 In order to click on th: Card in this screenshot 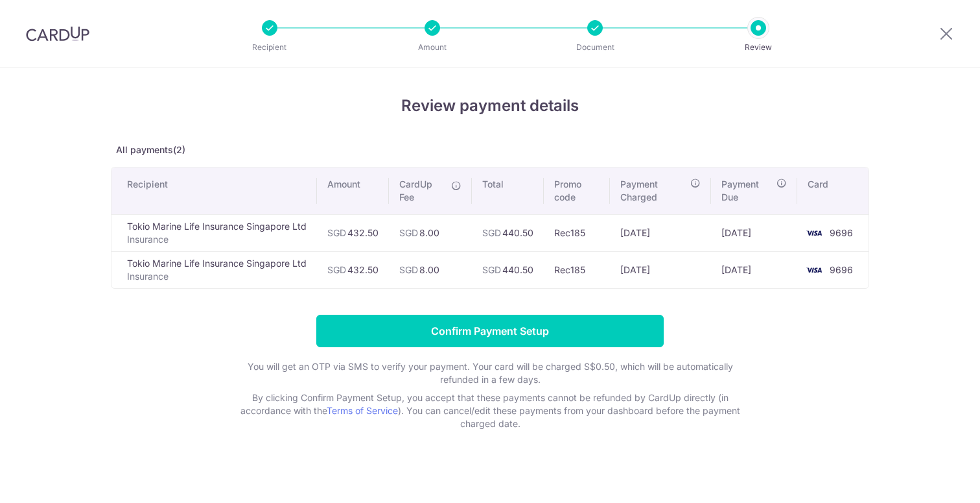, I will do `click(833, 190)`.